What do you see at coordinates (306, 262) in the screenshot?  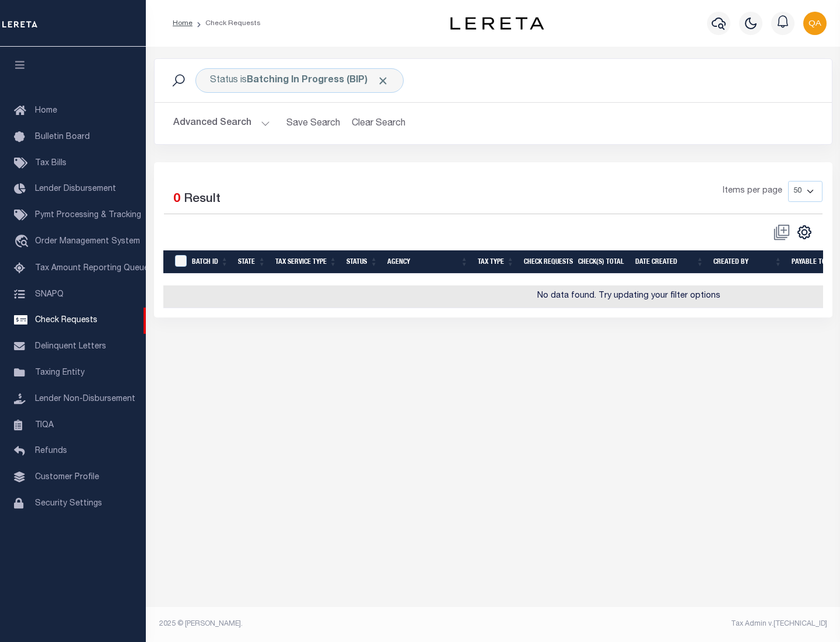 I see `th: Tax Service Type: activate to sort column ascending` at bounding box center [306, 262].